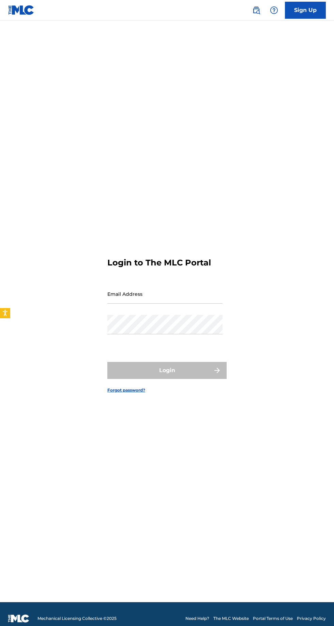 The height and width of the screenshot is (626, 334). I want to click on a: Public Search, so click(256, 10).